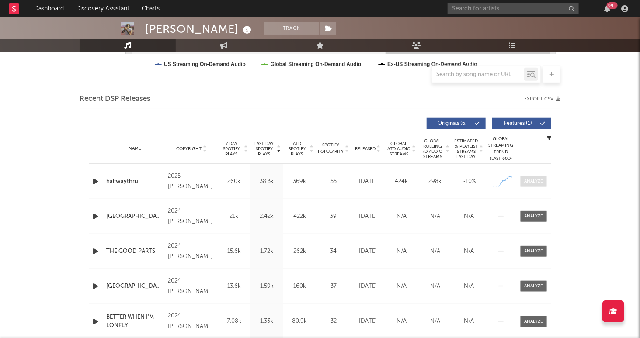 The width and height of the screenshot is (640, 338). What do you see at coordinates (401, 182) in the screenshot?
I see `div: 424k` at bounding box center [401, 182].